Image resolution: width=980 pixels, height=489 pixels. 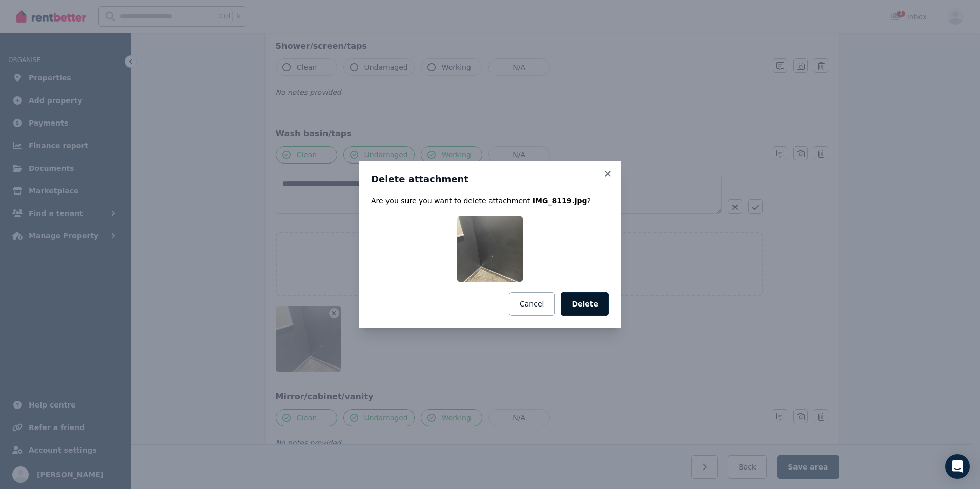 What do you see at coordinates (490, 180) in the screenshot?
I see `h3: Delete attachment` at bounding box center [490, 180].